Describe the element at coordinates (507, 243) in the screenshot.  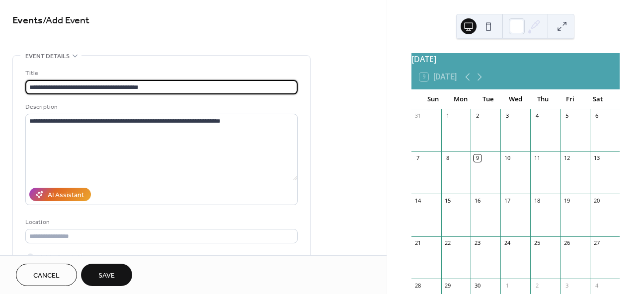
I see `div: 24` at that location.